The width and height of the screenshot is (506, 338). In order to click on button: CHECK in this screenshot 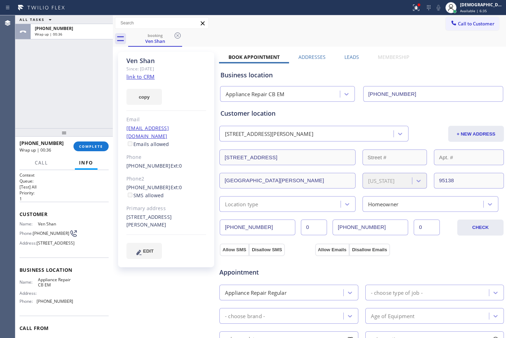, I will do `click(480, 227)`.